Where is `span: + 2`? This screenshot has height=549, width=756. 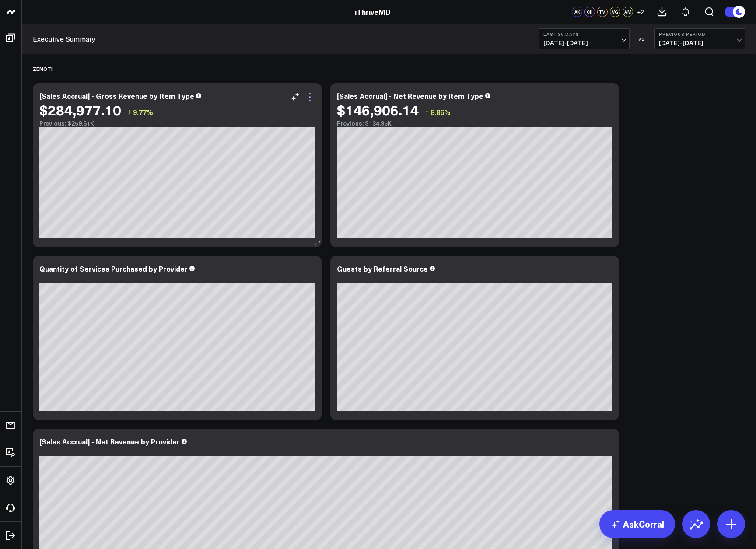
span: + 2 is located at coordinates (641, 12).